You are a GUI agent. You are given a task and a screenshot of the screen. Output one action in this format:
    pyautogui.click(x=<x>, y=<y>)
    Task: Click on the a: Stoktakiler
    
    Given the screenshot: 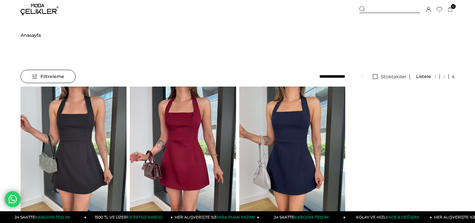 What is the action you would take?
    pyautogui.click(x=390, y=77)
    